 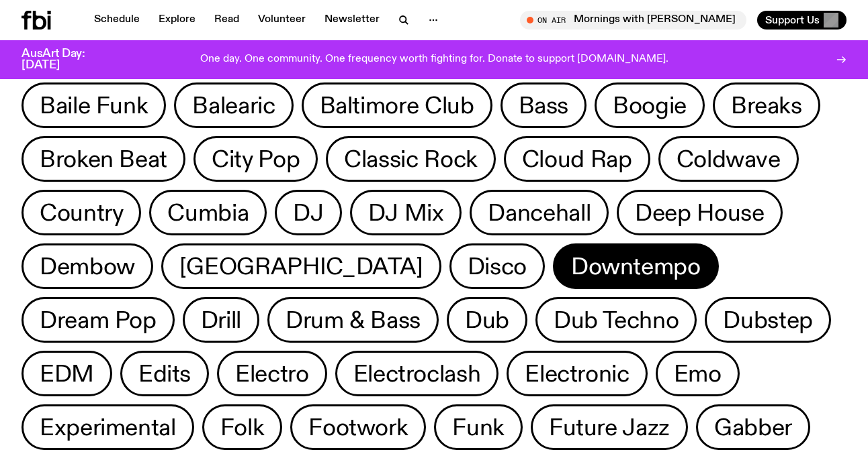 I want to click on button: Edits, so click(x=165, y=374).